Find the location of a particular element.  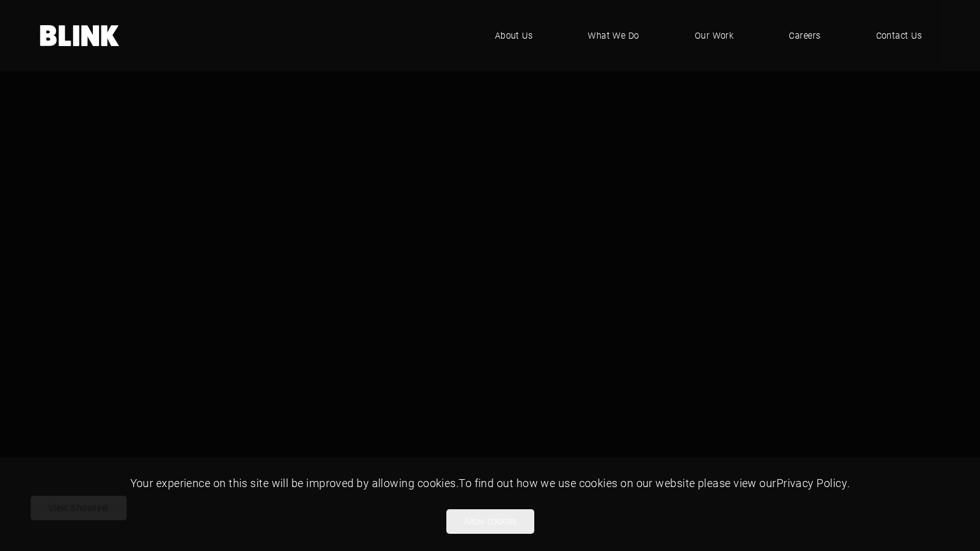

span: Careers is located at coordinates (804, 36).